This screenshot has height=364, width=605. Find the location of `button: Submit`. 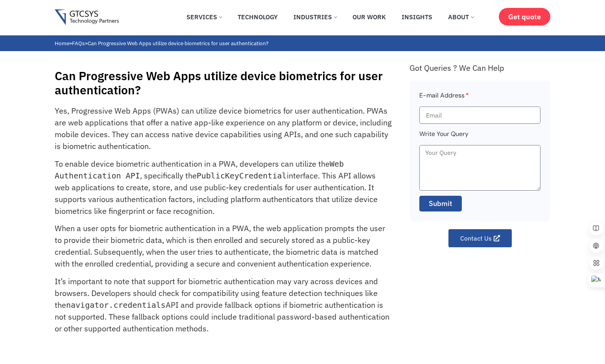

button: Submit is located at coordinates (441, 204).